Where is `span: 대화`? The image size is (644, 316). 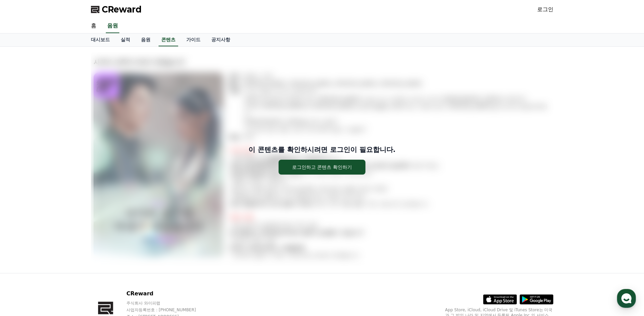 span: 대화 is located at coordinates (66, 228).